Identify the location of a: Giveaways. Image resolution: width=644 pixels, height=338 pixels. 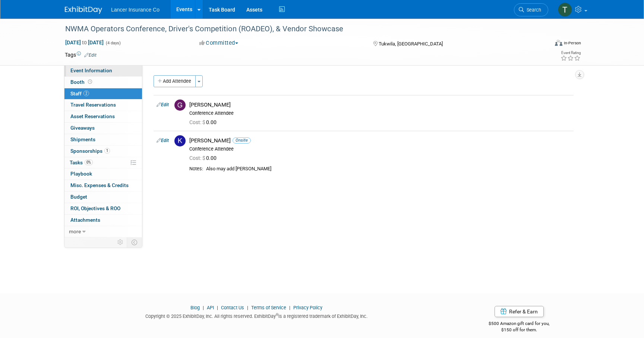
(103, 128).